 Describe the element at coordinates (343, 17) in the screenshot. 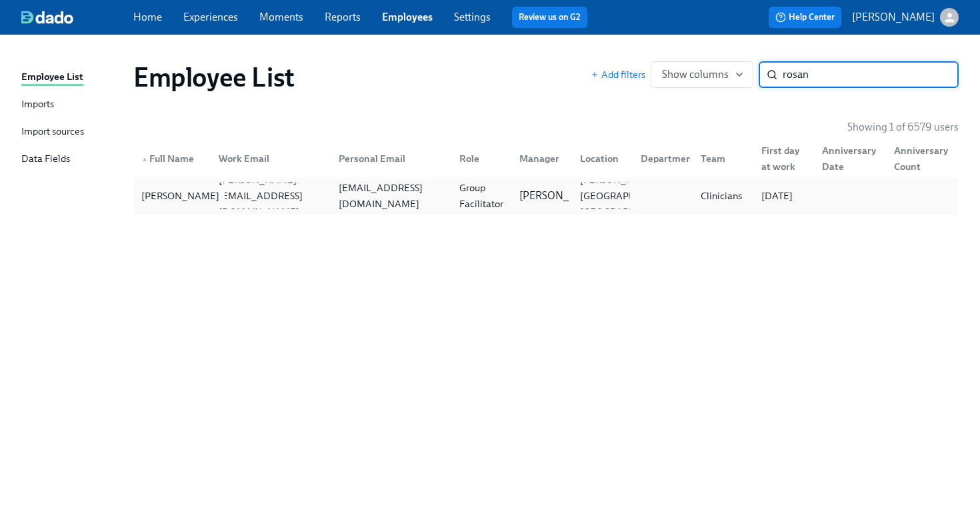

I see `a: Reports` at that location.